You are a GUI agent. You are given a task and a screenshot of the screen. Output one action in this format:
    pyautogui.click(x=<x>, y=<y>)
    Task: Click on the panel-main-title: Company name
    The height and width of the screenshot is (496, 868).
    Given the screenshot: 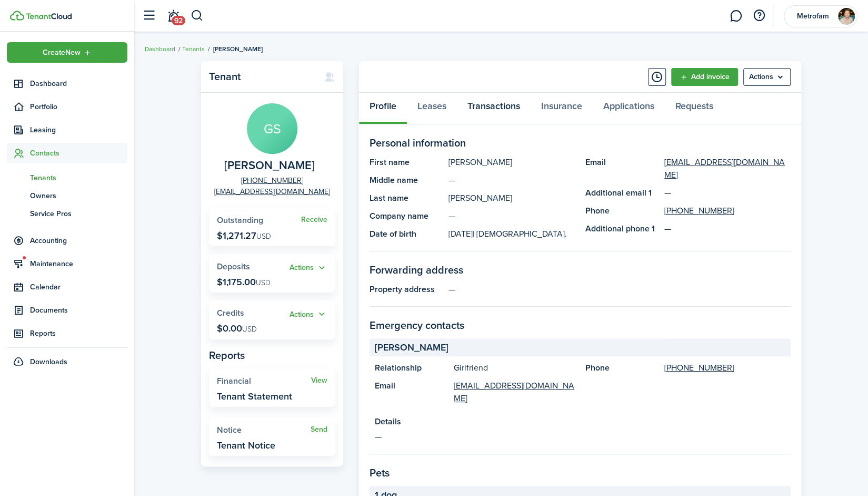 What is the action you would take?
    pyautogui.click(x=406, y=216)
    